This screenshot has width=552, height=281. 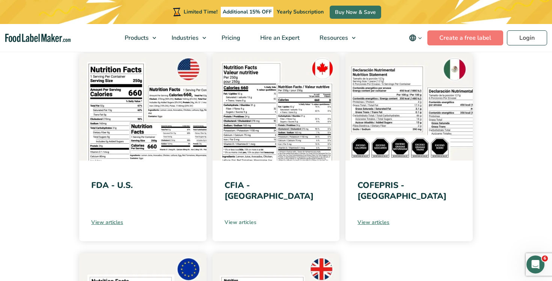 I want to click on a: Login, so click(x=527, y=38).